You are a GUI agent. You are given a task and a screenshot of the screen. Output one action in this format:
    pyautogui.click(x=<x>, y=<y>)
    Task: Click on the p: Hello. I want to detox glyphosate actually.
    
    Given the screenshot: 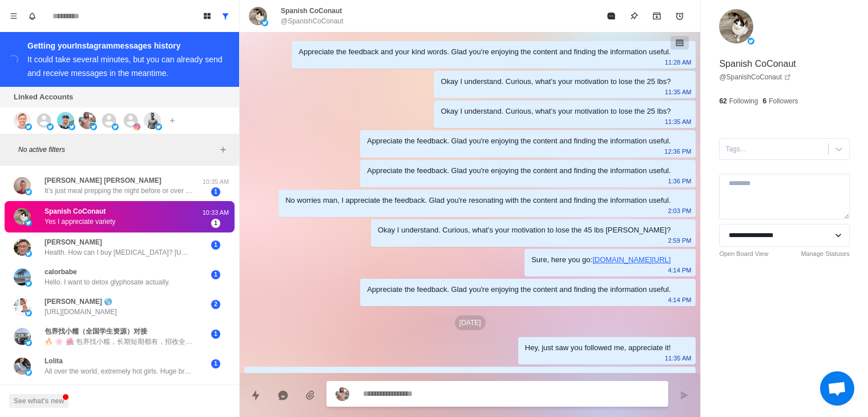 What is the action you would take?
    pyautogui.click(x=107, y=282)
    